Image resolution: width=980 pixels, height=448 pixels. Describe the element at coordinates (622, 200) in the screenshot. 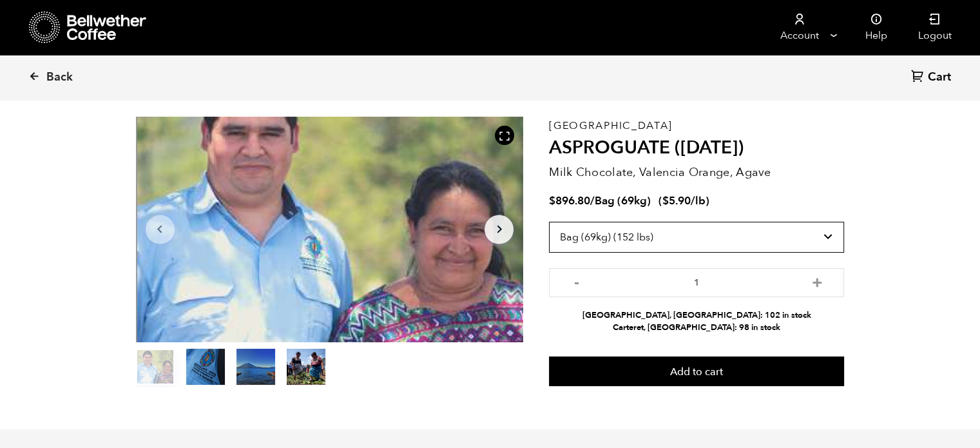

I see `span: Bag (69kg)` at that location.